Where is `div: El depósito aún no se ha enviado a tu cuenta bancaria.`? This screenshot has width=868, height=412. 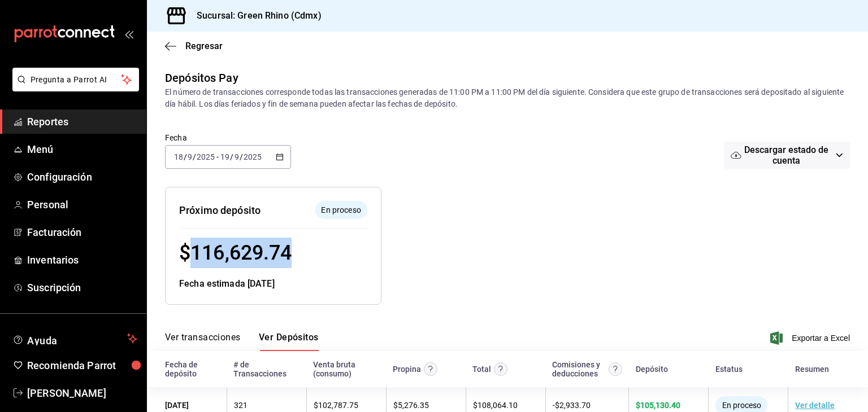 div: El depósito aún no se ha enviado a tu cuenta bancaria. is located at coordinates (341, 210).